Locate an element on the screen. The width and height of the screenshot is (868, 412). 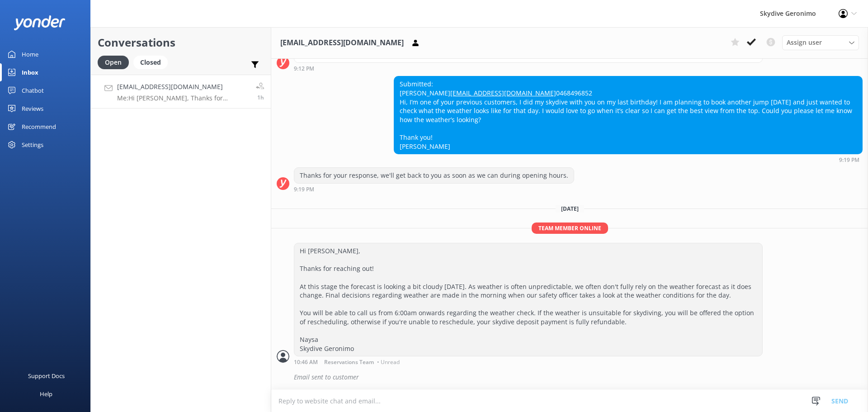
strong: 10:46 AM is located at coordinates (306, 363).